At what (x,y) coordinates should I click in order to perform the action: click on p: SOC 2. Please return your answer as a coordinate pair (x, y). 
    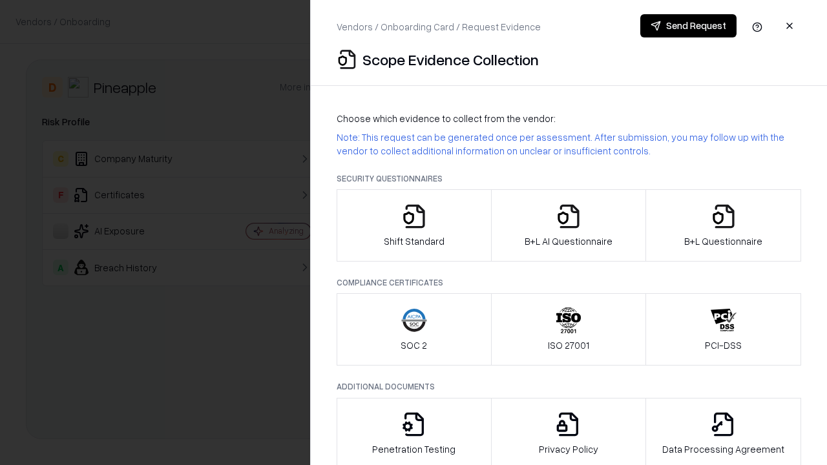
    Looking at the image, I should click on (413, 345).